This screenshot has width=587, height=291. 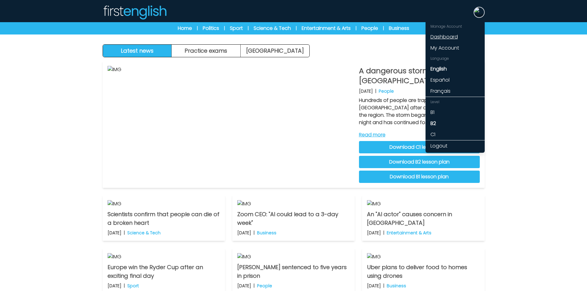 I want to click on a: Logo, so click(x=135, y=12).